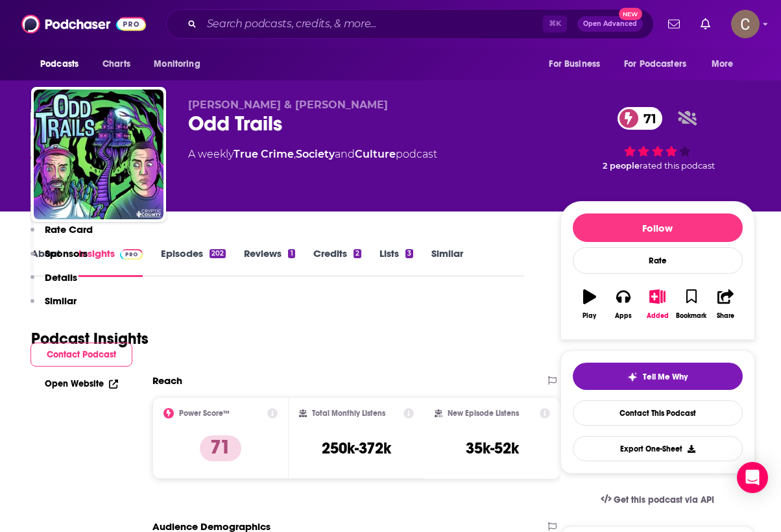  What do you see at coordinates (337, 262) in the screenshot?
I see `a: Credits2` at bounding box center [337, 262].